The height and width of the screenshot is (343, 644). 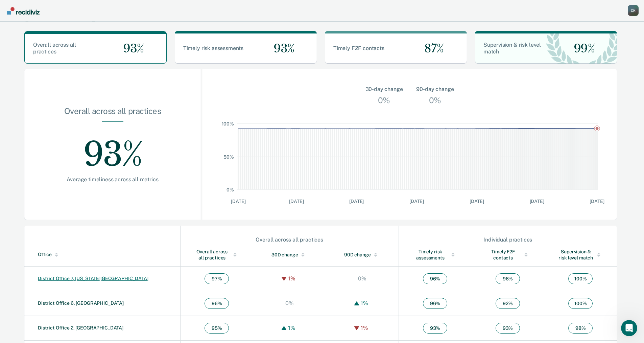 What do you see at coordinates (24, 109) in the screenshot?
I see `b: A day` at bounding box center [24, 109].